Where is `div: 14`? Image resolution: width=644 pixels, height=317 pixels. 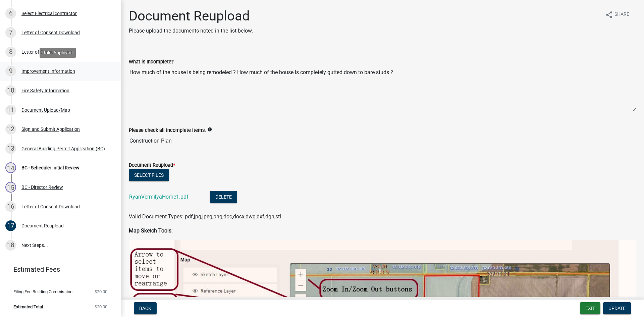 div: 14 is located at coordinates (11, 168).